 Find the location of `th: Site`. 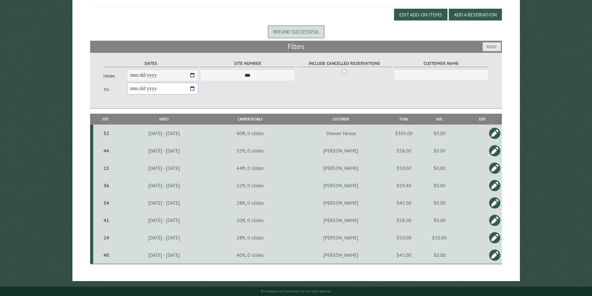

th: Site is located at coordinates (106, 119).